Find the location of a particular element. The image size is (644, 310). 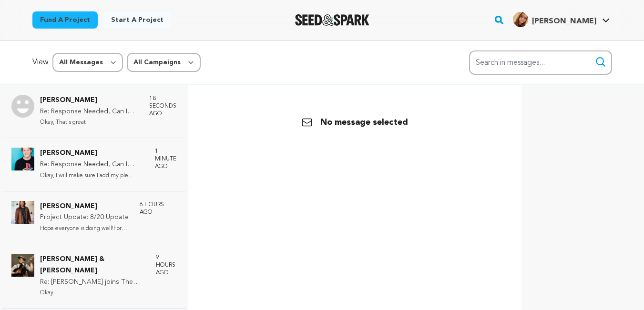

p: Okay is located at coordinates (93, 293).